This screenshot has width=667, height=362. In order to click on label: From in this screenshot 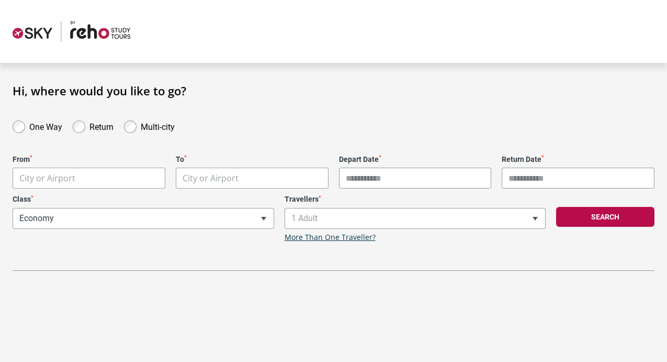, I will do `click(89, 159)`.